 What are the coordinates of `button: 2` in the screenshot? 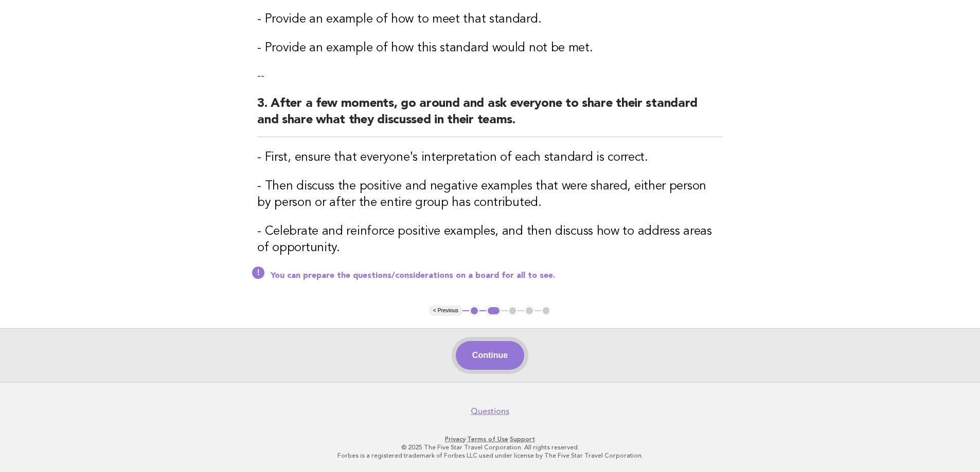 It's located at (493, 311).